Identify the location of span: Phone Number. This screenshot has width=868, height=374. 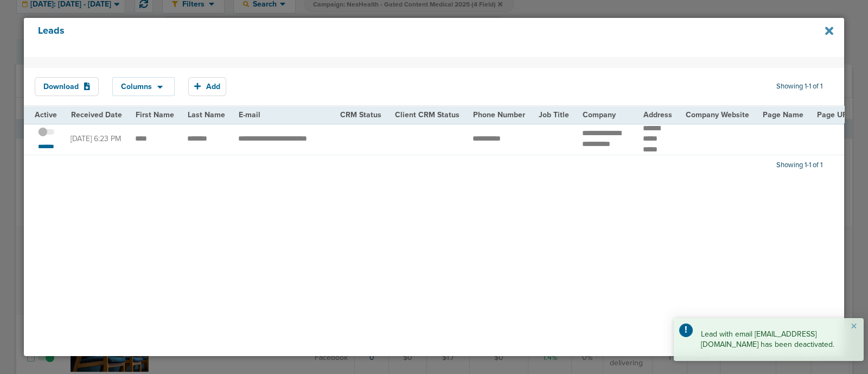
(499, 114).